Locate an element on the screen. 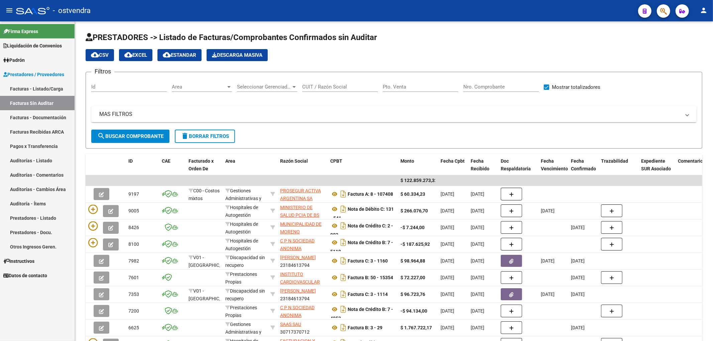 Image resolution: width=713 pixels, height=341 pixels. span: PRESTADORES -> Listado de Facturas/Comprobantes Confirmados sin Auditar is located at coordinates (231, 37).